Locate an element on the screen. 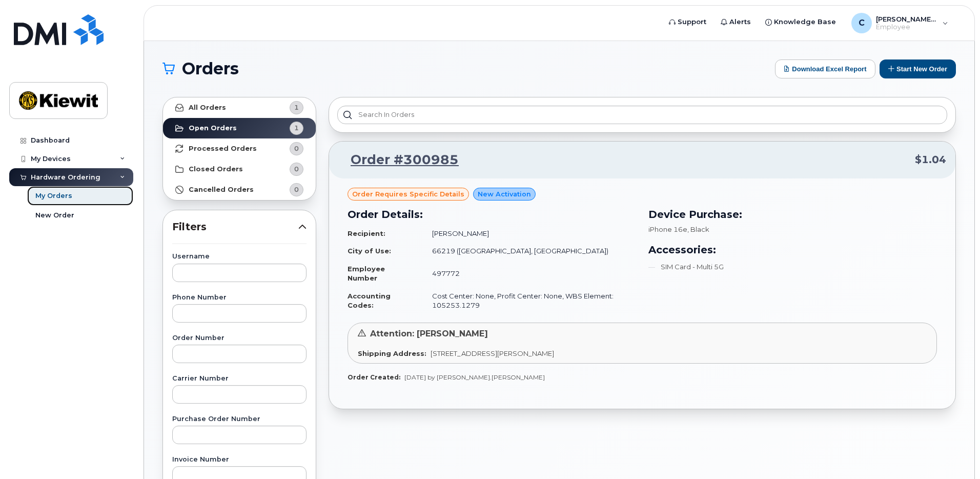  label: Order Number is located at coordinates (240, 338).